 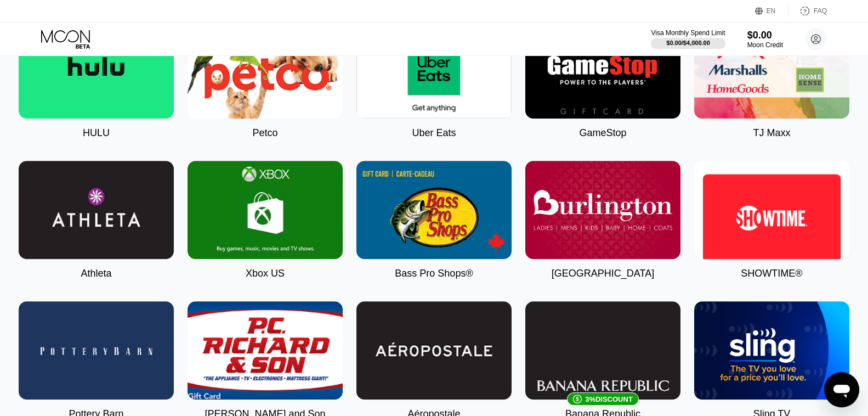 What do you see at coordinates (603, 133) in the screenshot?
I see `div: GameStop` at bounding box center [603, 133].